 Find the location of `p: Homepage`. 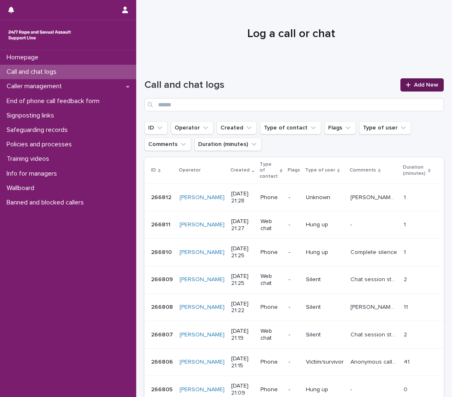

p: Homepage is located at coordinates (24, 57).